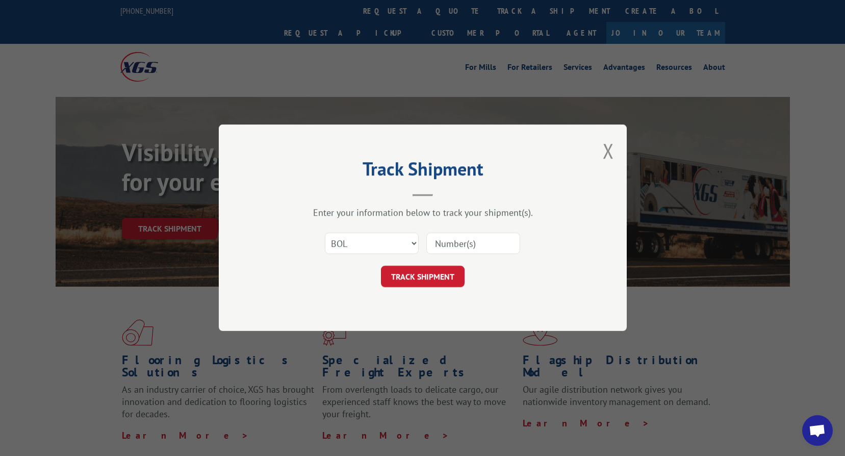  Describe the element at coordinates (423, 213) in the screenshot. I see `div: Enter your information below to track your shipment(s).` at that location.